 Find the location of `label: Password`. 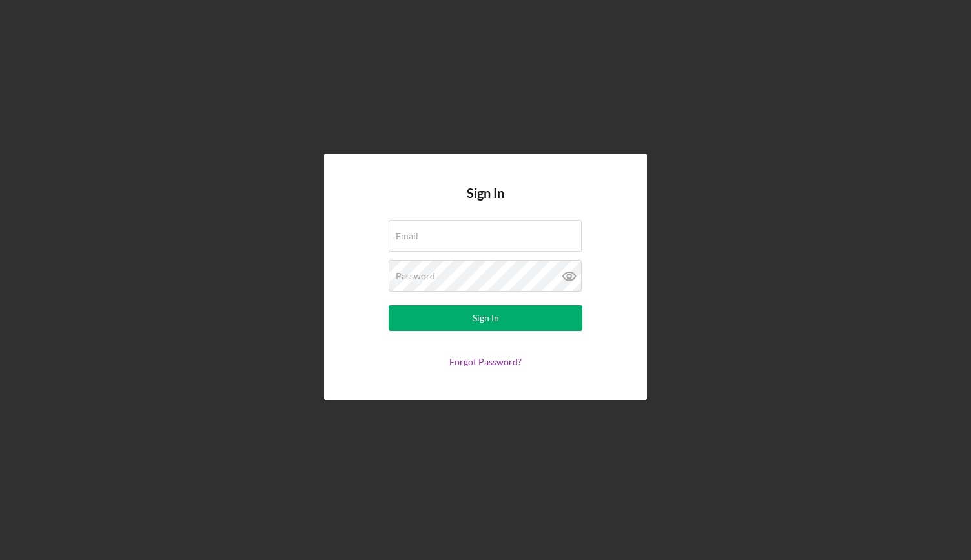

label: Password is located at coordinates (415, 276).